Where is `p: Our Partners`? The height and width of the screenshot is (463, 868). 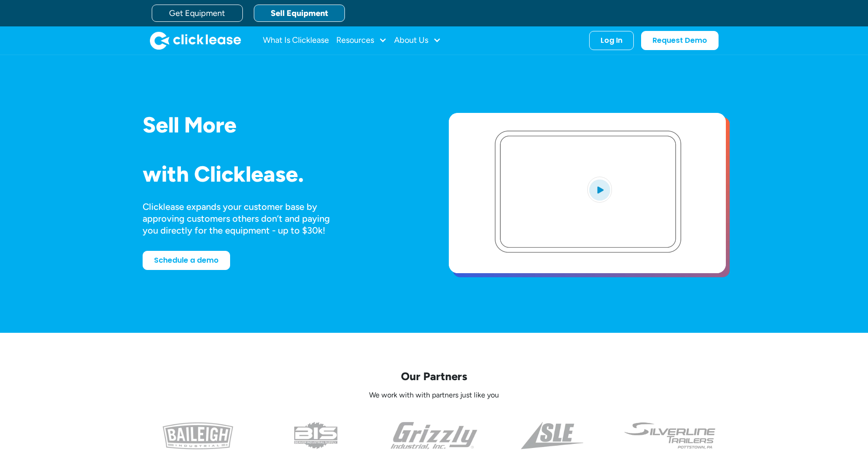 p: Our Partners is located at coordinates (434, 377).